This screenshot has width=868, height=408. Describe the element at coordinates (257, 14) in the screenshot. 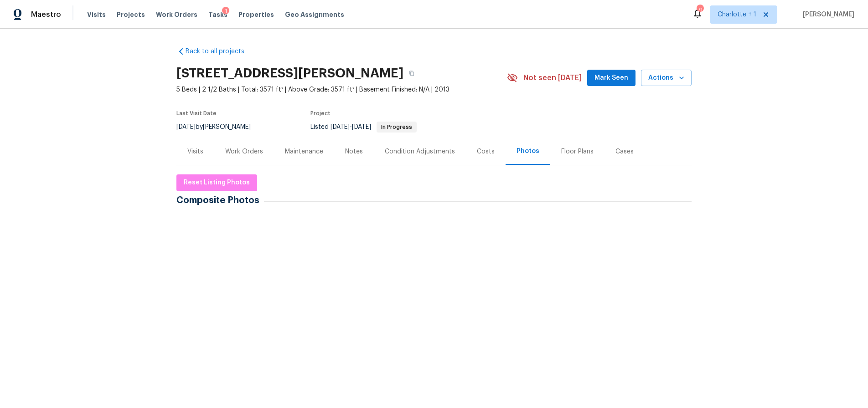

I see `span: Properties` at that location.